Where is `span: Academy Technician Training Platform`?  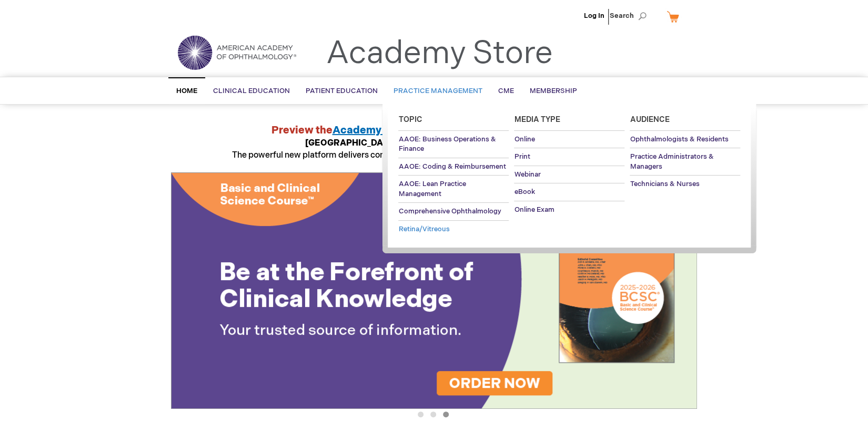 span: Academy Technician Training Platform is located at coordinates (432, 130).